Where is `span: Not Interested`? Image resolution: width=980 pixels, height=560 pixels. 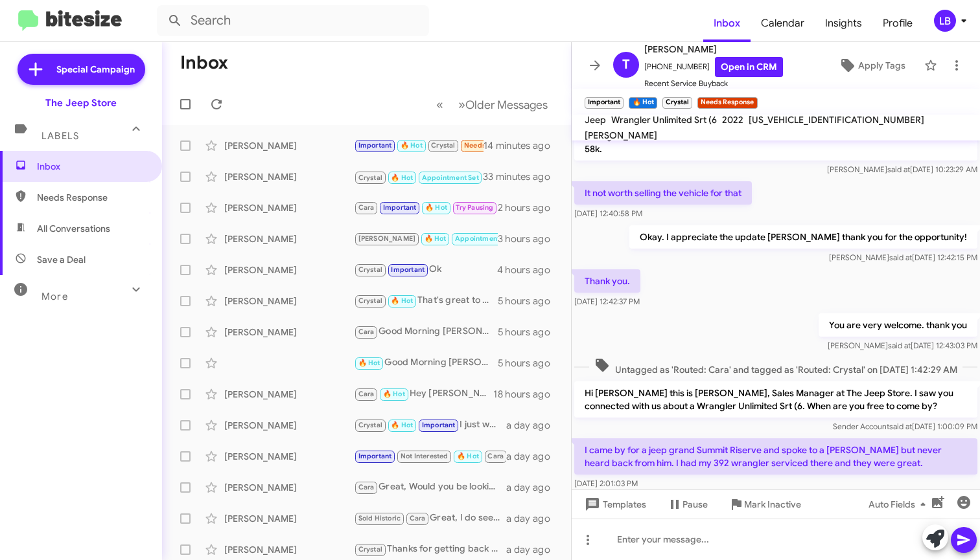 span: Not Interested is located at coordinates (424, 456).